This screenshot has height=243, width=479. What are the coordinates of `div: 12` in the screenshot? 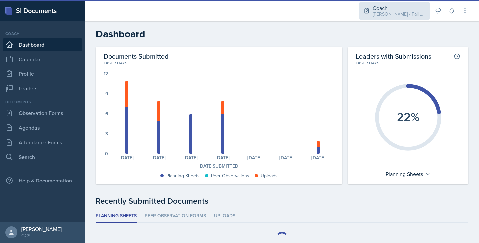 It's located at (106, 74).